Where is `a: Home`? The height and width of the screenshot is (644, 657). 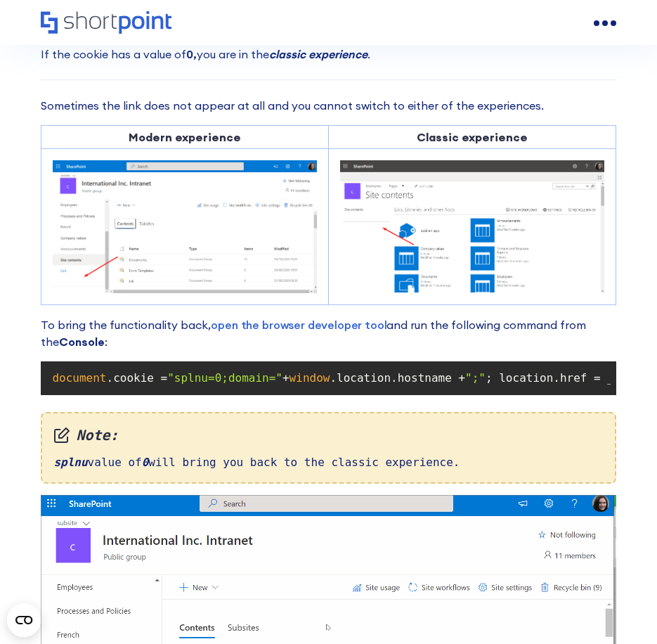
a: Home is located at coordinates (106, 23).